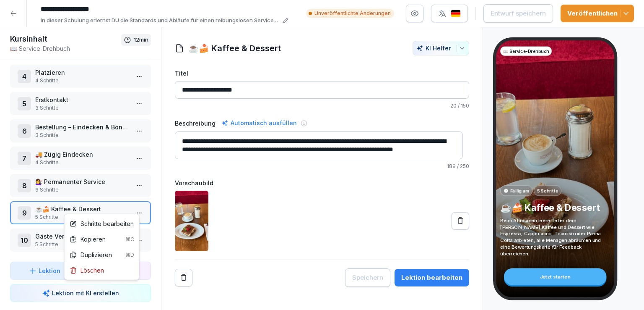  What do you see at coordinates (518, 13) in the screenshot?
I see `div: Entwurf speichern` at bounding box center [518, 13].